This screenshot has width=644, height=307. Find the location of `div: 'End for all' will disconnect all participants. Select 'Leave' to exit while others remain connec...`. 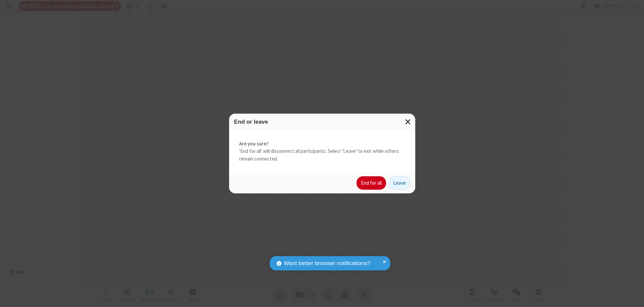

div: 'End for all' will disconnect all participants. Select 'Leave' to exit while others remain connec... is located at coordinates (322, 151).